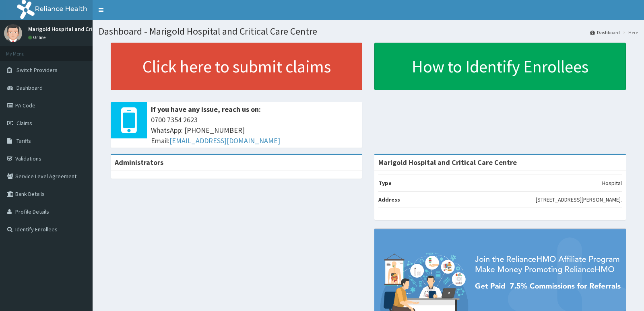 The height and width of the screenshot is (311, 644). I want to click on span: Dashboard, so click(29, 88).